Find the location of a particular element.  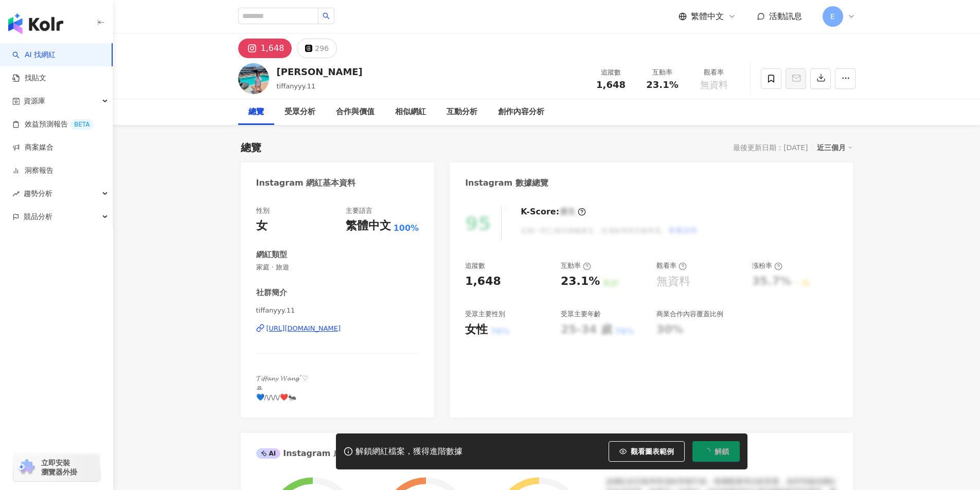

span: 𝓣𝓲𝓯𝓯𝓪𝓷𝔂 𝓦𝓪𝓷𝓰ˊ♡ ꔛ 💙/\/\/\/❤️🐜 is located at coordinates (282, 387).